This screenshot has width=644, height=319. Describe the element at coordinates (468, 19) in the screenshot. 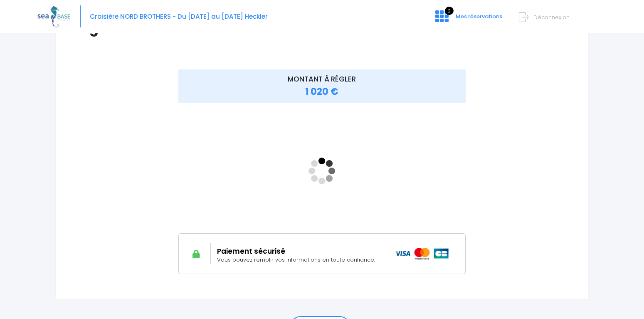

I see `a: 2 Mes réservations` at that location.